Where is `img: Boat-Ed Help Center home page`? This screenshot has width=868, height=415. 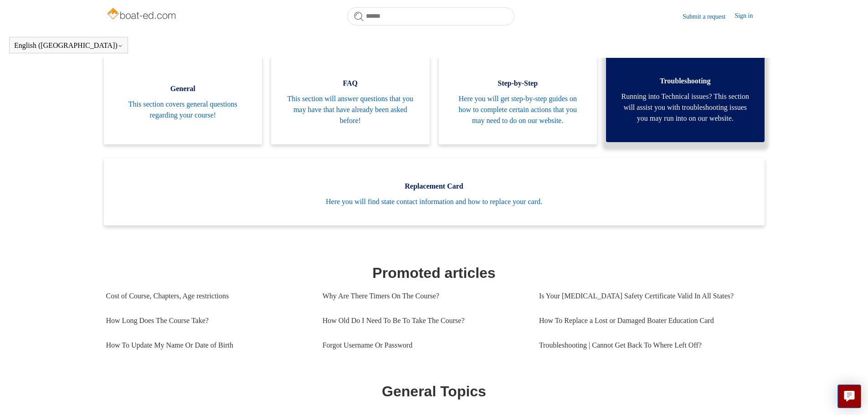
img: Boat-Ed Help Center home page is located at coordinates (142, 14).